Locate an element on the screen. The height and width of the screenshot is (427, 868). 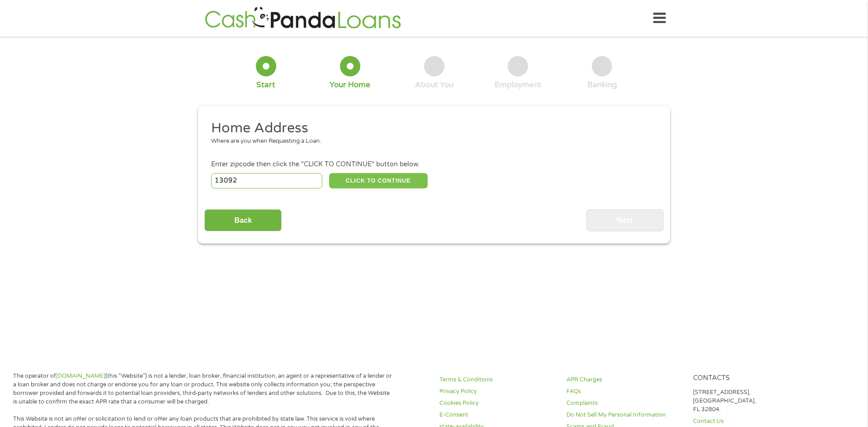
a: E-Consent is located at coordinates (497, 415).